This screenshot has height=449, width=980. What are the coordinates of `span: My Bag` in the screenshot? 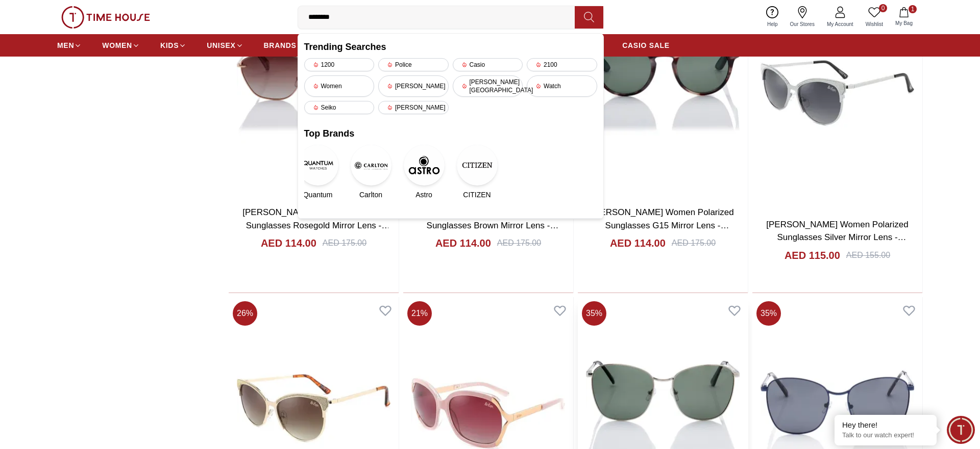 It's located at (904, 23).